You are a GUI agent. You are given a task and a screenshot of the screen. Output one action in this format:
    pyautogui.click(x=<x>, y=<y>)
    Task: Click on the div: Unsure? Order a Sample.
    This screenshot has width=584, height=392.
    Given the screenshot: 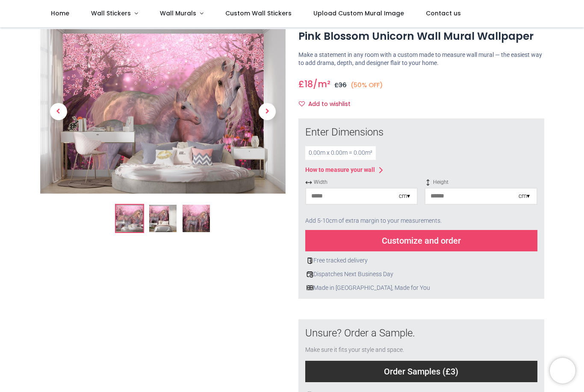 What is the action you would take?
    pyautogui.click(x=421, y=333)
    